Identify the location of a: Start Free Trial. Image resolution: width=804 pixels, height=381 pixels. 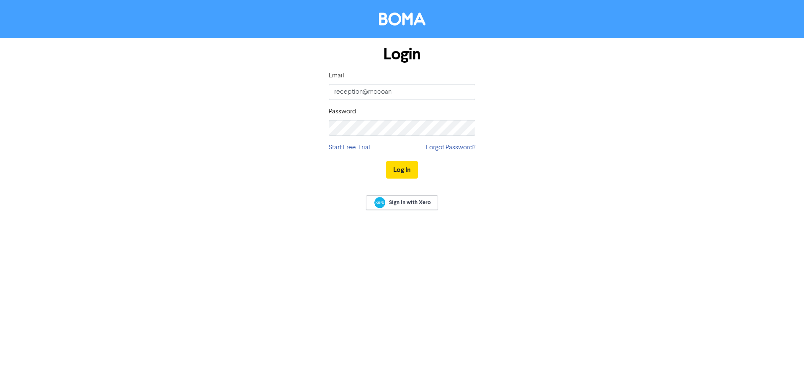
(349, 148).